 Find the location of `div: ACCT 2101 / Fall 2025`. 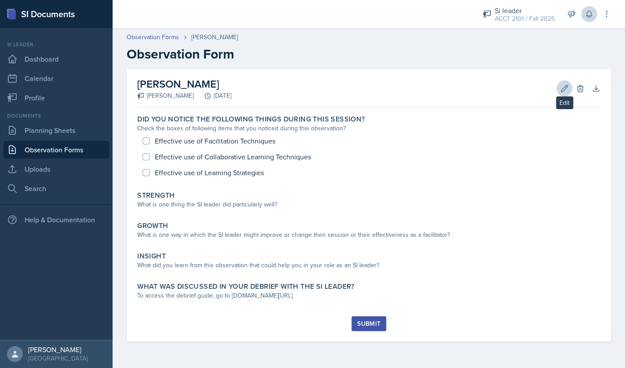

div: ACCT 2101 / Fall 2025 is located at coordinates (525, 18).